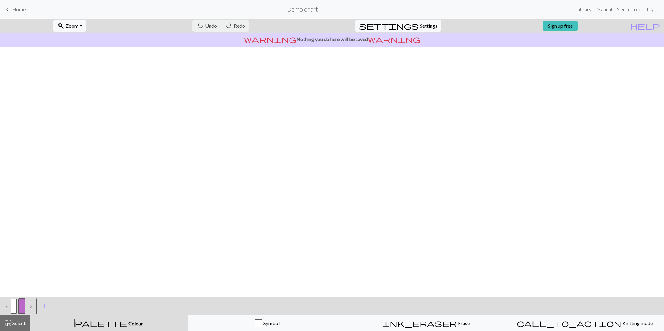 This screenshot has height=331, width=664. I want to click on button: Symbol, so click(267, 323).